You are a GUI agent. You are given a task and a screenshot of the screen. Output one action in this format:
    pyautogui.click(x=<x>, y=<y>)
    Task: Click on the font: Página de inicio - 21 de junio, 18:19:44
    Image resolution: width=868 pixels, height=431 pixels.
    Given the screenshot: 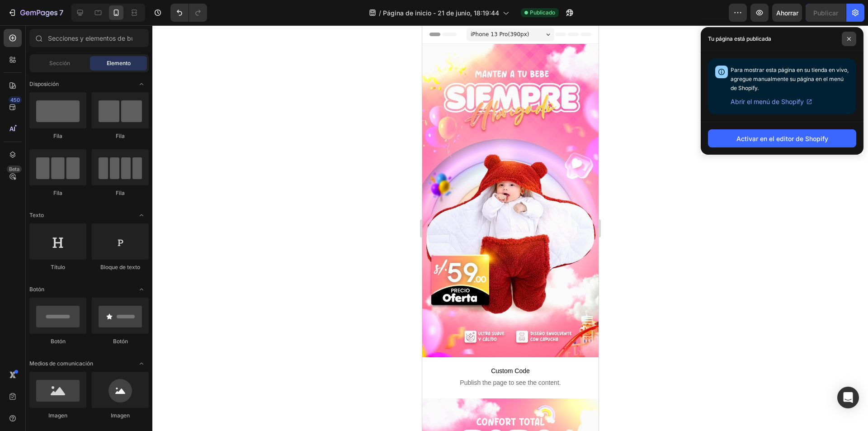 What is the action you would take?
    pyautogui.click(x=441, y=13)
    